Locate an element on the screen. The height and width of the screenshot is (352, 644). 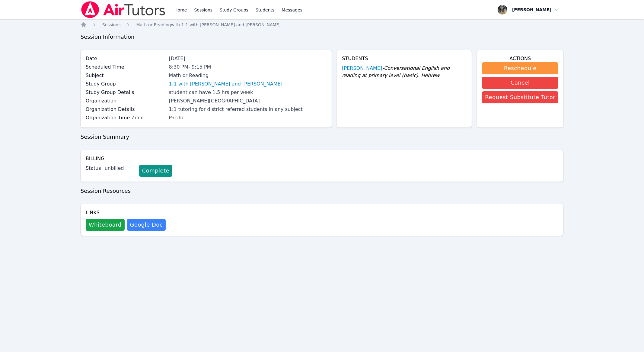
span: - Conversational English and reading at primary level (basic). Hebrew. is located at coordinates (396, 72).